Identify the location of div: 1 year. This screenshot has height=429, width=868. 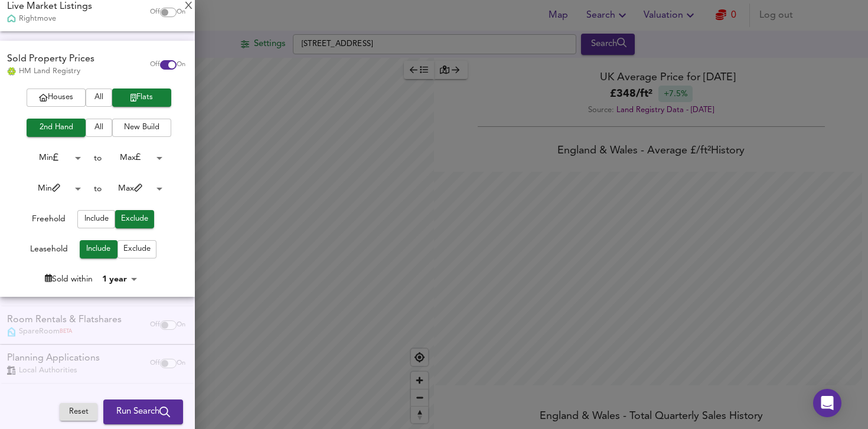
(120, 279).